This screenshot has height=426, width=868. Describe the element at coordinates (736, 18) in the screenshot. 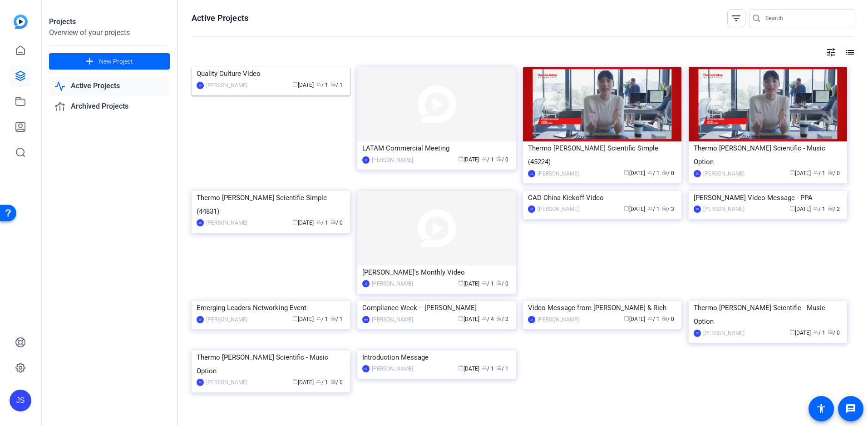

I see `mat-icon: filter_list` at that location.